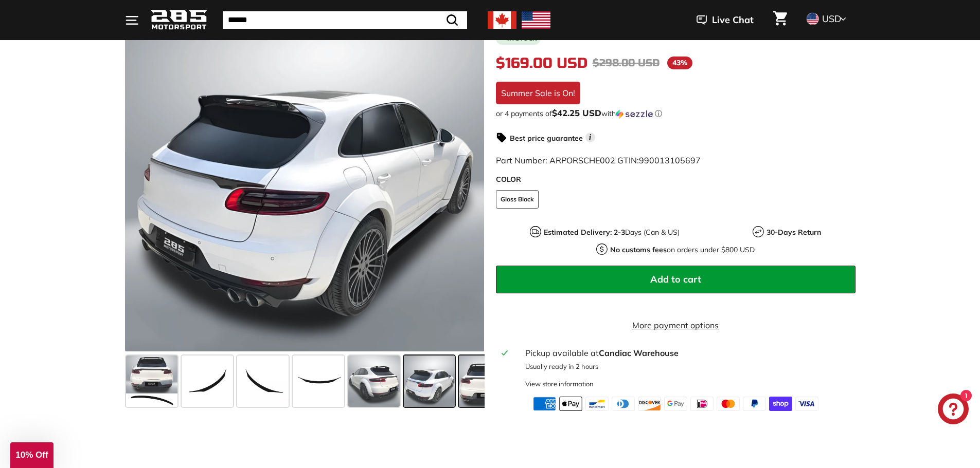 The height and width of the screenshot is (468, 980). What do you see at coordinates (687, 367) in the screenshot?
I see `p: Usually ready in 2 hours` at bounding box center [687, 367].